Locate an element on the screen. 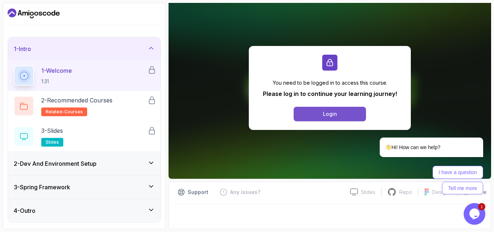  button: 2-Dev And Environment Setup is located at coordinates (84, 164).